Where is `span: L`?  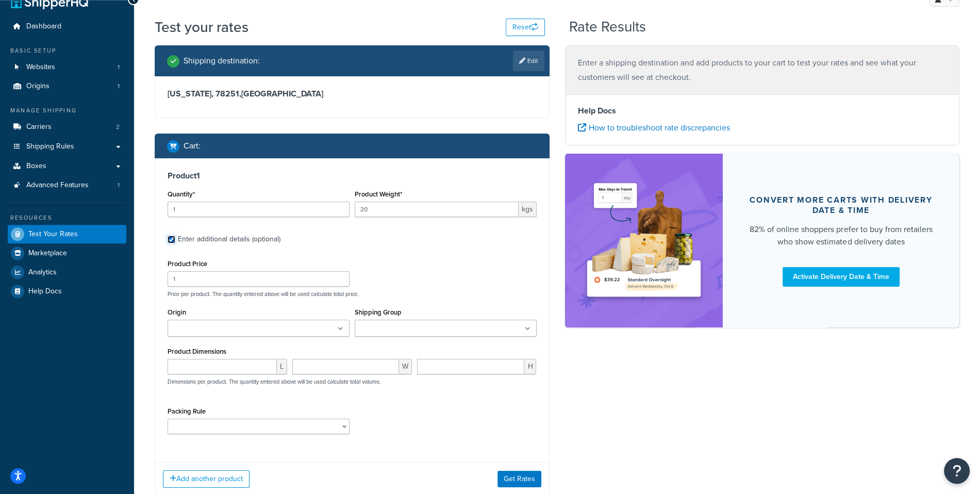
span: L is located at coordinates (281, 367).